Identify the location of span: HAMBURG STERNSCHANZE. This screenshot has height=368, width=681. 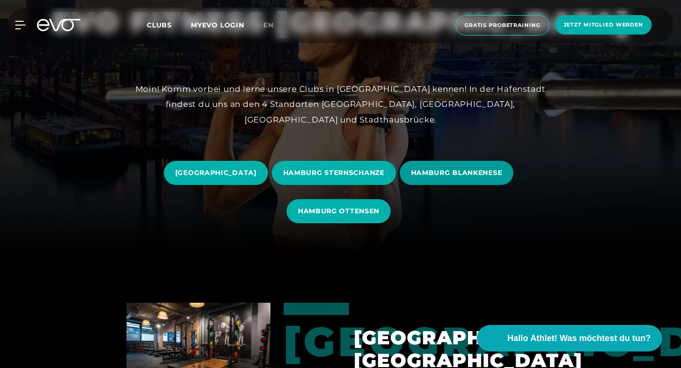
(334, 173).